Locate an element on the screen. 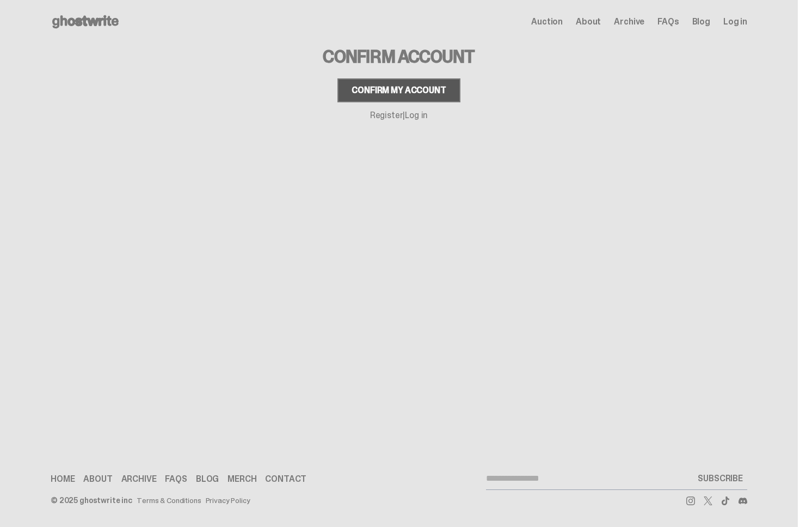 Image resolution: width=806 pixels, height=527 pixels. button: Confirm my account is located at coordinates (398, 90).